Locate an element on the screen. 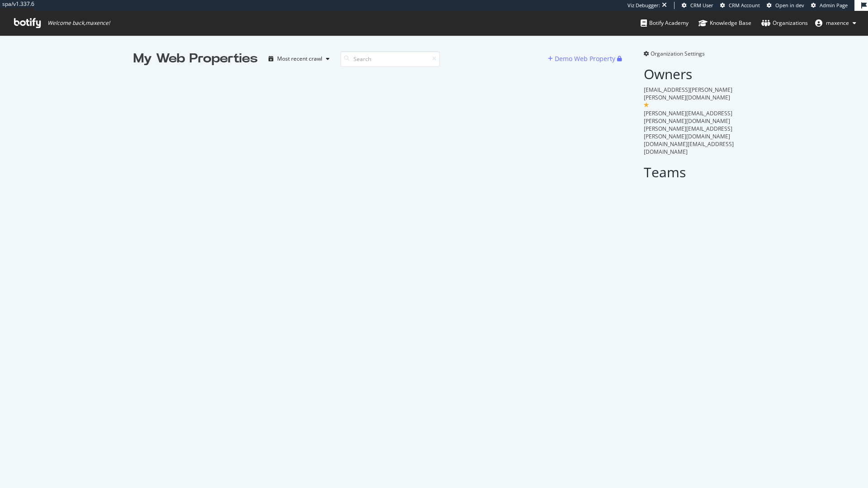 The image size is (868, 488). span: CRM User is located at coordinates (701, 5).